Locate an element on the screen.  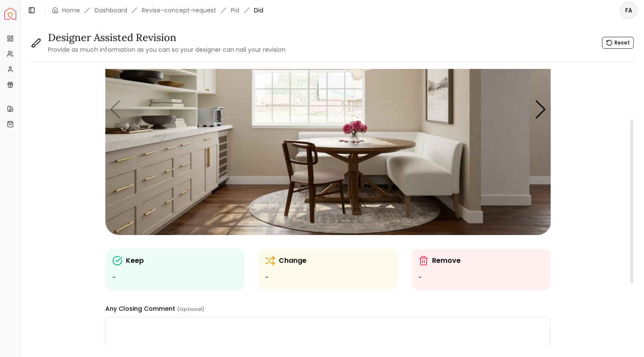
button: Reset is located at coordinates (618, 43).